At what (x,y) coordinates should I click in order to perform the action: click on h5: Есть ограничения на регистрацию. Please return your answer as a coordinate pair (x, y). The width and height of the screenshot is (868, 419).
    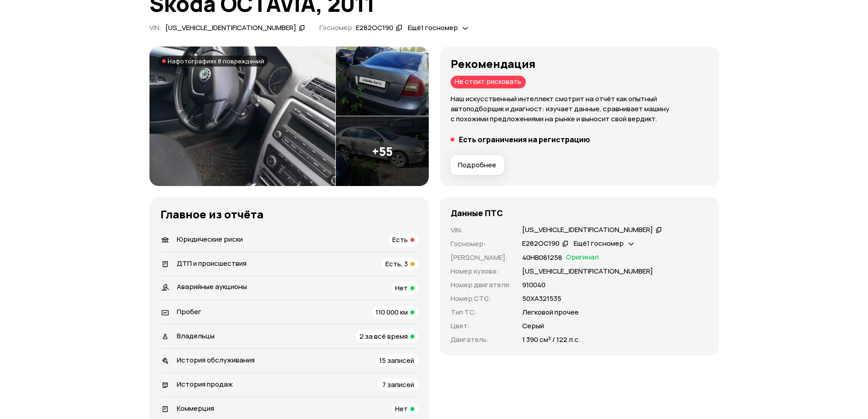
    Looking at the image, I should click on (525, 139).